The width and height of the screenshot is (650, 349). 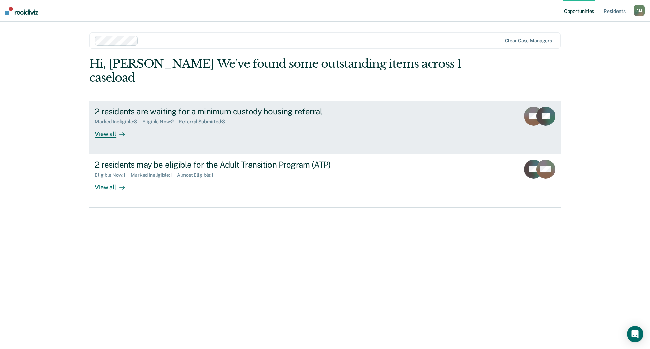 I want to click on div: 2 residents are waiting for a minimum custody housing referral, so click(x=214, y=111).